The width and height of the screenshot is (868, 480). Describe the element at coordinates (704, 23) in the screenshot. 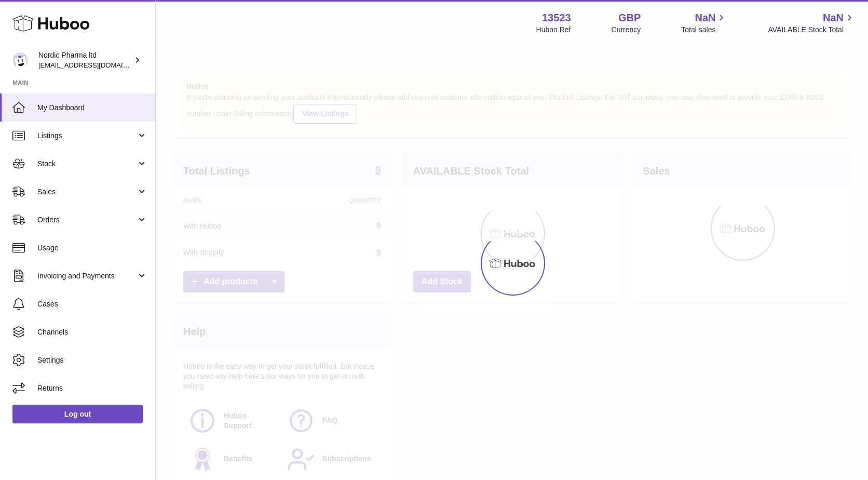

I see `a: NaN Total sales` at that location.